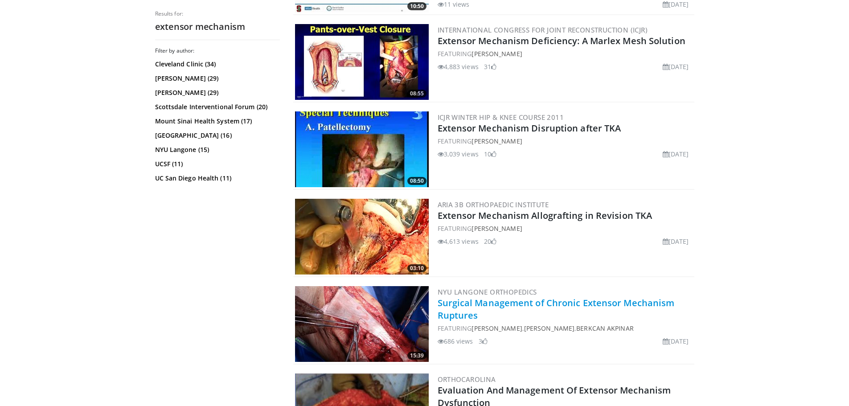  What do you see at coordinates (561, 41) in the screenshot?
I see `a: Extensor Mechanism Deficiency: A Marlex Mesh Solution` at bounding box center [561, 41].